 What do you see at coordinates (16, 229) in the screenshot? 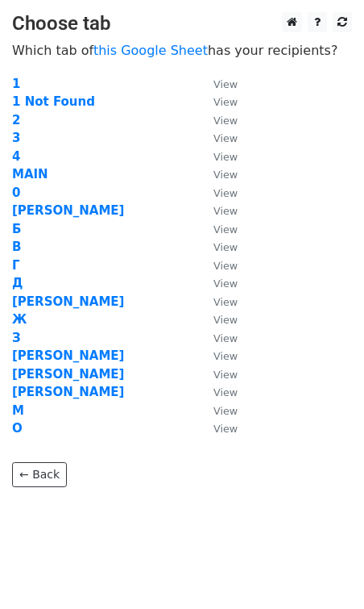
I see `a: Б` at bounding box center [16, 229].